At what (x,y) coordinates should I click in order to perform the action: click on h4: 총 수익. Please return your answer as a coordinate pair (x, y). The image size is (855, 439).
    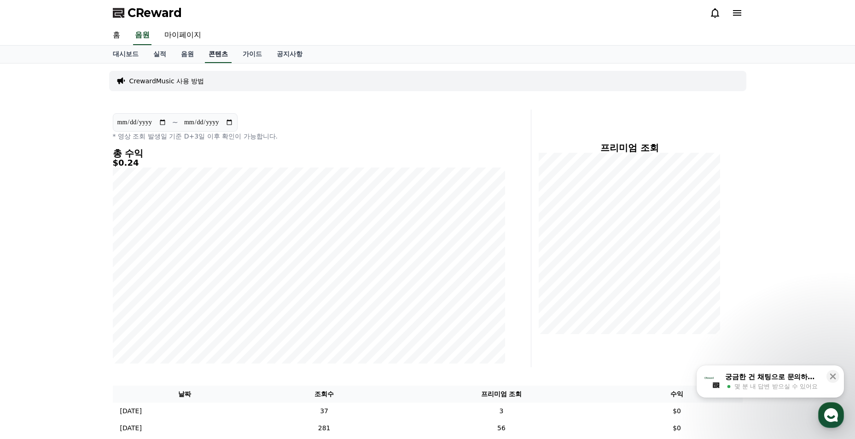
    Looking at the image, I should click on (309, 153).